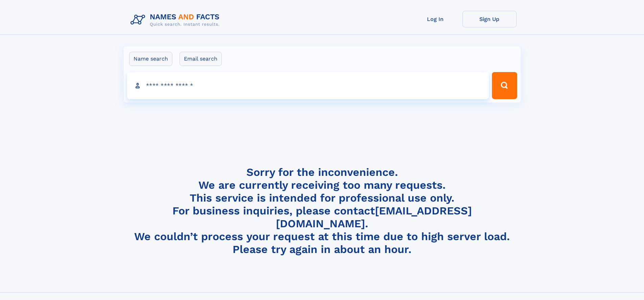 The height and width of the screenshot is (300, 644). Describe the element at coordinates (436, 19) in the screenshot. I see `a: Log In` at that location.